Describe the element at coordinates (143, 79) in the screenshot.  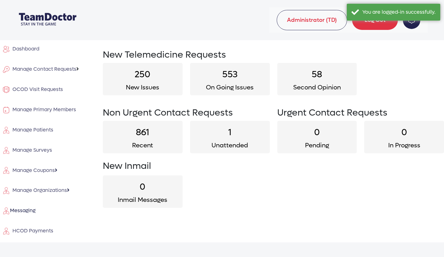
I see `a: 250New Issues` at that location.